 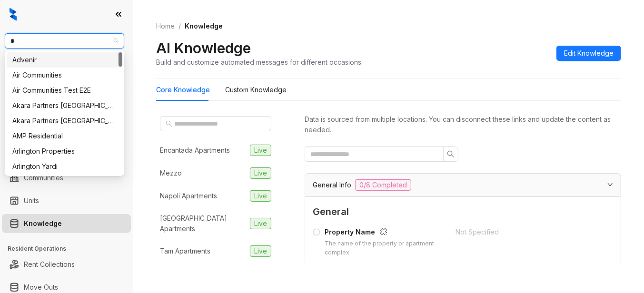 What do you see at coordinates (171, 173) in the screenshot?
I see `div: Mezzo` at bounding box center [171, 173].